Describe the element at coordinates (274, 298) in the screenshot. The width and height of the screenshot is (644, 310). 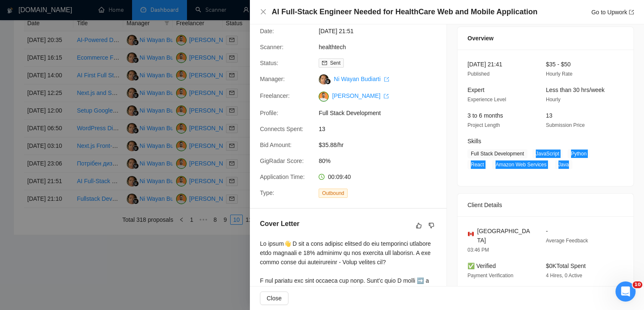
I see `span: Close` at that location.